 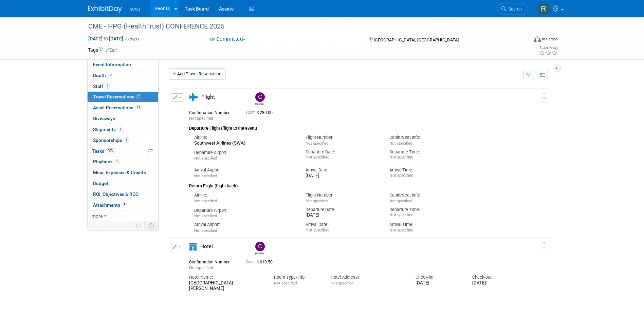 What do you see at coordinates (120, 129) in the screenshot?
I see `span: 3` at bounding box center [120, 129].